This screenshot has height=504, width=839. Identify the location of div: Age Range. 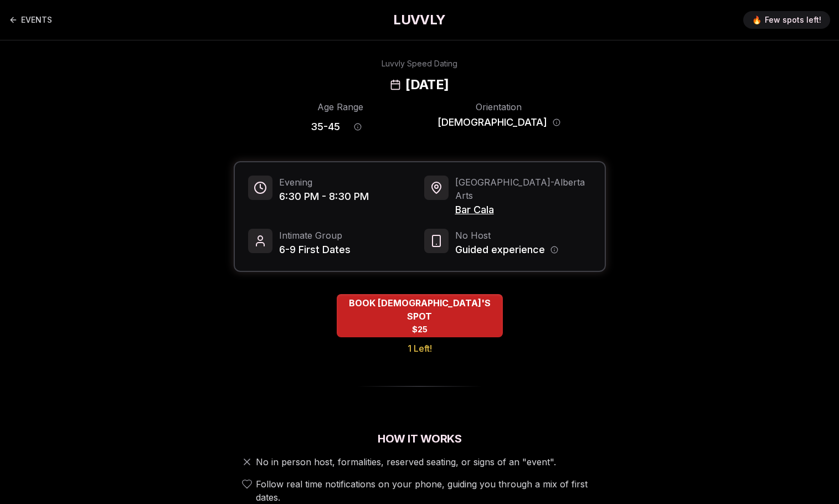
(341, 107).